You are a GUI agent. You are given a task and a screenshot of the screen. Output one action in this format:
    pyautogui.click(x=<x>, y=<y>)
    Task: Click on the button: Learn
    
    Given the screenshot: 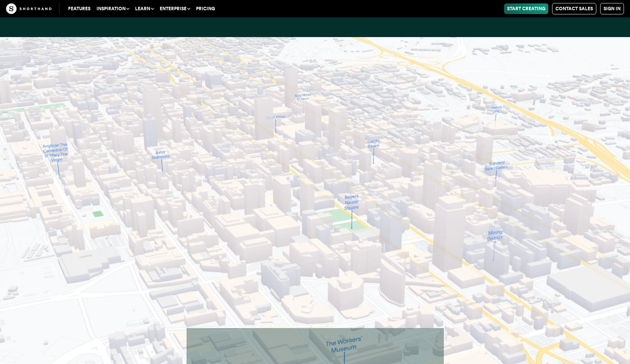 What is the action you would take?
    pyautogui.click(x=144, y=9)
    